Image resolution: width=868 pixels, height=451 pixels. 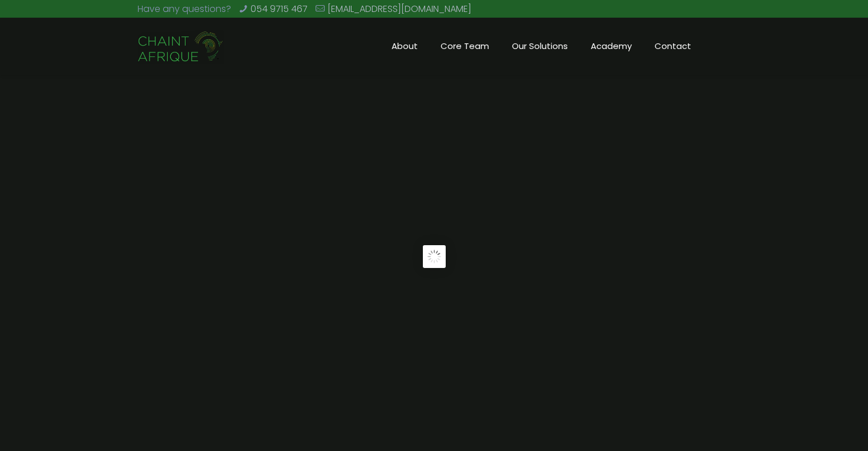 I want to click on a: Chaint Afrique, so click(x=181, y=46).